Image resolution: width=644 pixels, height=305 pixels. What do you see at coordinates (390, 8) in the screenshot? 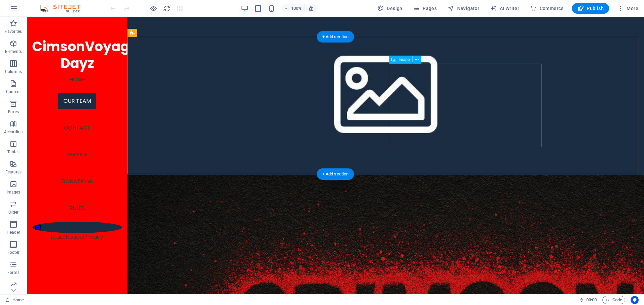
I see `span: Design` at bounding box center [390, 8].